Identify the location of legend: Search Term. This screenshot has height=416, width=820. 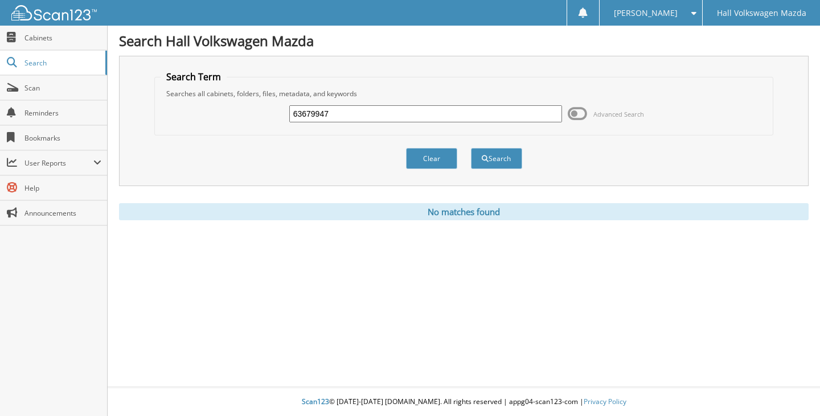
(194, 77).